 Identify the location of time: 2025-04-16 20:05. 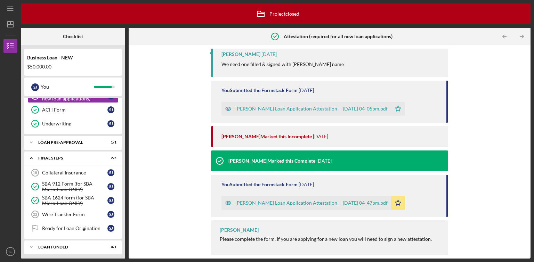
(306, 90).